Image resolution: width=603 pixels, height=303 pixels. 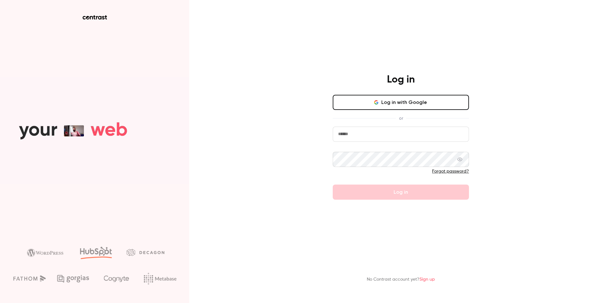 I want to click on button: Log in with Google, so click(x=401, y=103).